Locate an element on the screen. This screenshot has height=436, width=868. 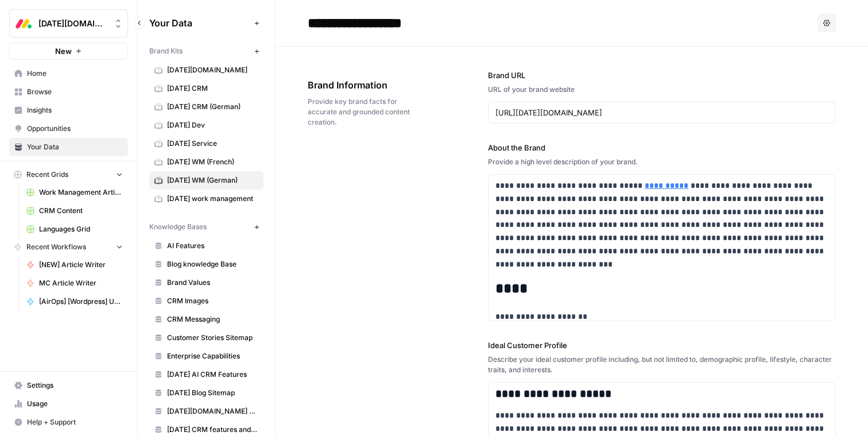
span: Customer Stories Sitemap is located at coordinates (212, 338).